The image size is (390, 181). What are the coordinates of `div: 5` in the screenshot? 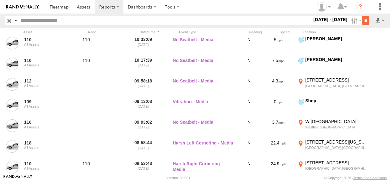 It's located at (279, 46).